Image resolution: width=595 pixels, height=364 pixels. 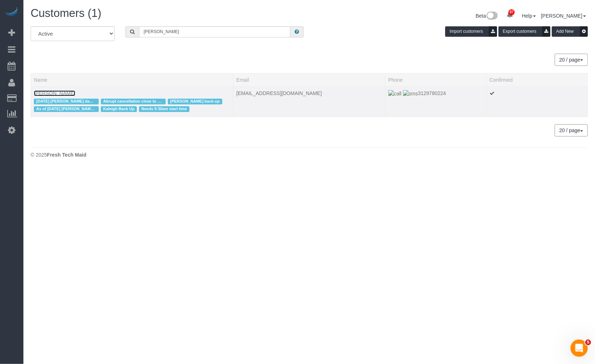 What do you see at coordinates (132, 106) in the screenshot?
I see `div: Tags` at bounding box center [132, 106].